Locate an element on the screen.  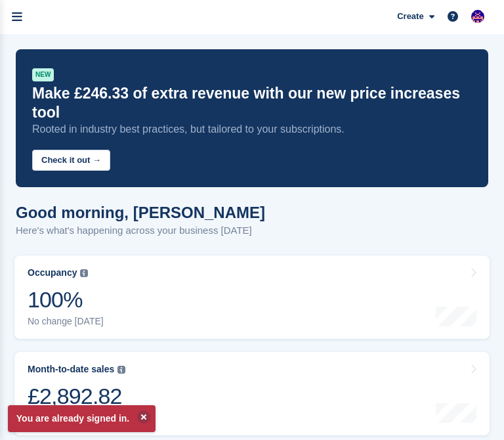
button: Check it out → is located at coordinates (71, 160).